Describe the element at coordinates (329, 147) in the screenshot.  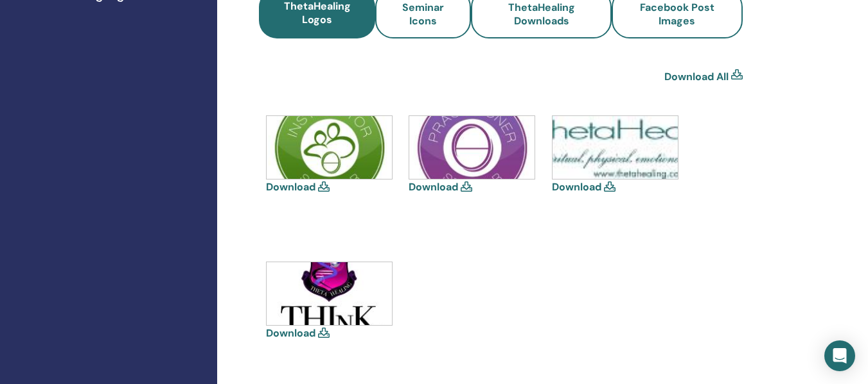
I see `img: icons-instructor.jpg` at that location.